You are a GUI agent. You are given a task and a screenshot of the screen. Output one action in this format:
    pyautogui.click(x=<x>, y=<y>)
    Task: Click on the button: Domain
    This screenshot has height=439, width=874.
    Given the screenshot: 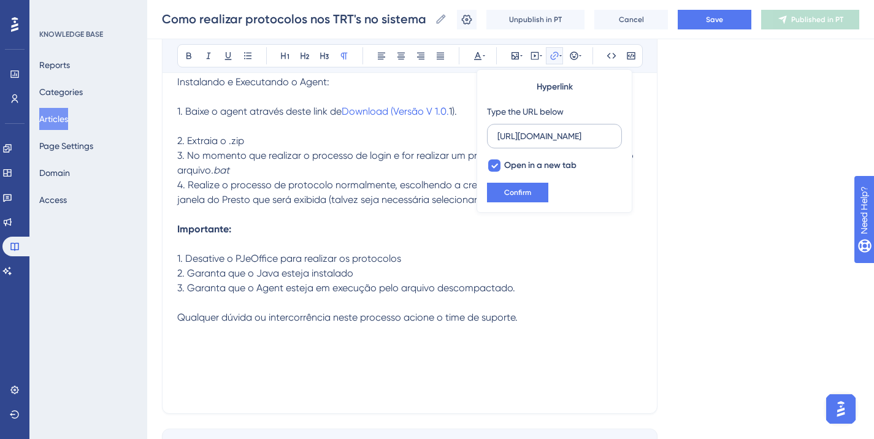 What is the action you would take?
    pyautogui.click(x=55, y=173)
    